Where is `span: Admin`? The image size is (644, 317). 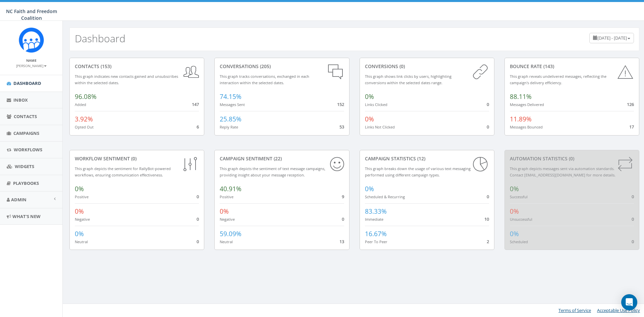
span: Admin is located at coordinates (19, 200).